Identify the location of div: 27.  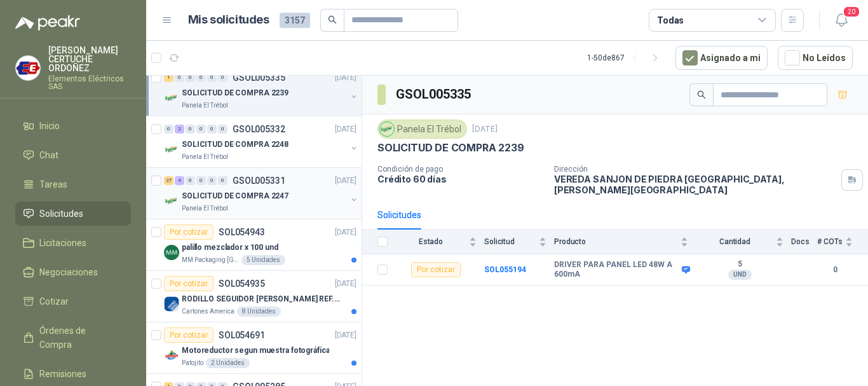
(168, 180).